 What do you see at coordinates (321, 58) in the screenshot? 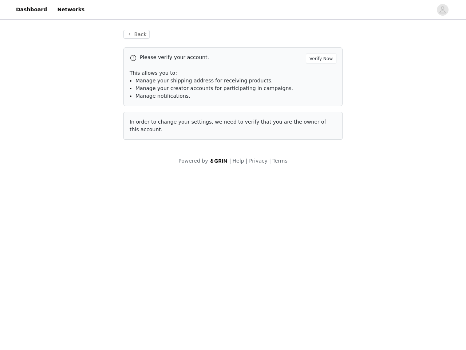
I see `button: Verify Now` at bounding box center [321, 58].